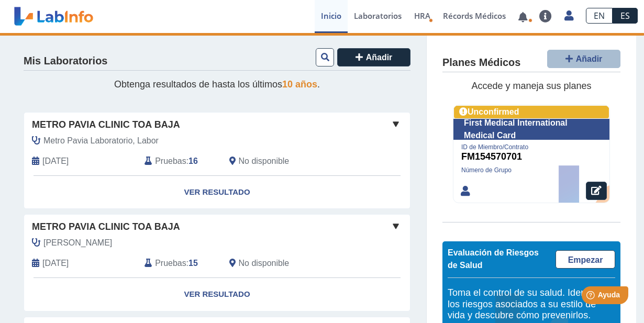 The image size is (644, 323). What do you see at coordinates (625, 15) in the screenshot?
I see `a: ES` at bounding box center [625, 15].